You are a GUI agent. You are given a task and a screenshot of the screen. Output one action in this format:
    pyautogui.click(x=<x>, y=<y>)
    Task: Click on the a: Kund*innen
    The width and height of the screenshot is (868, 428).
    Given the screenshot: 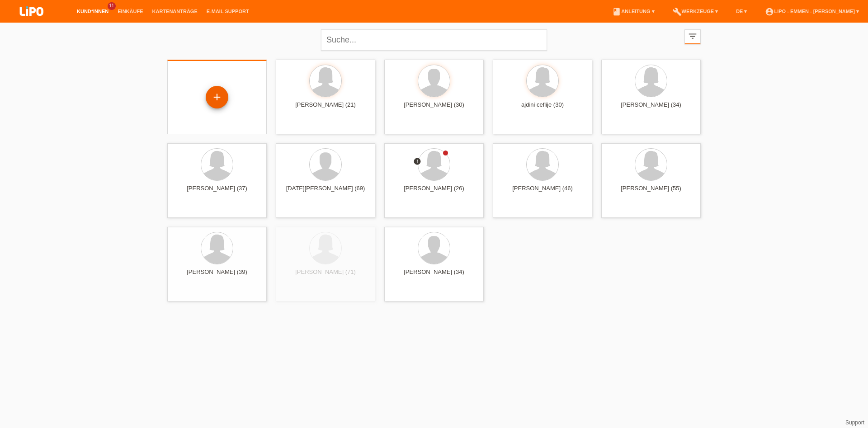 What is the action you would take?
    pyautogui.click(x=93, y=12)
    